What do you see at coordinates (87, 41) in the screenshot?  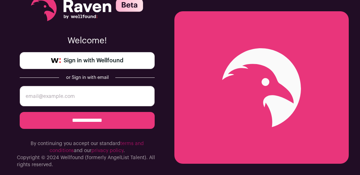 I see `p: Welcome!` at bounding box center [87, 41].